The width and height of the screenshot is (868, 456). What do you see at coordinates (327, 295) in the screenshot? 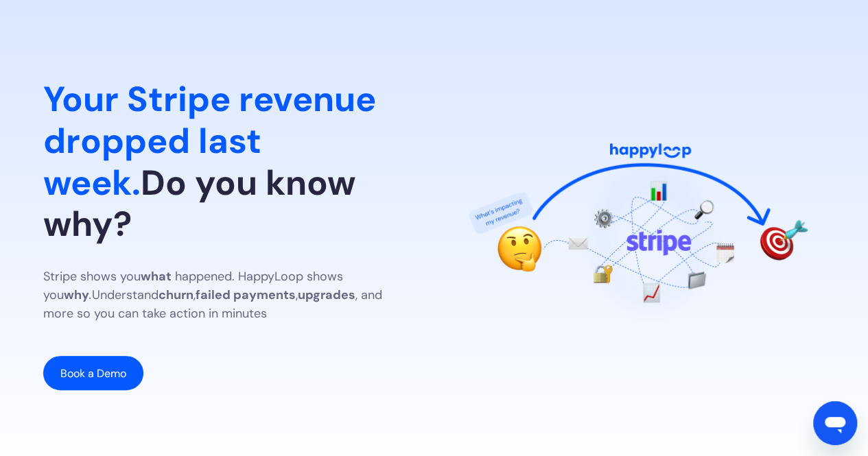
I see `strong: upgrades` at bounding box center [327, 295].